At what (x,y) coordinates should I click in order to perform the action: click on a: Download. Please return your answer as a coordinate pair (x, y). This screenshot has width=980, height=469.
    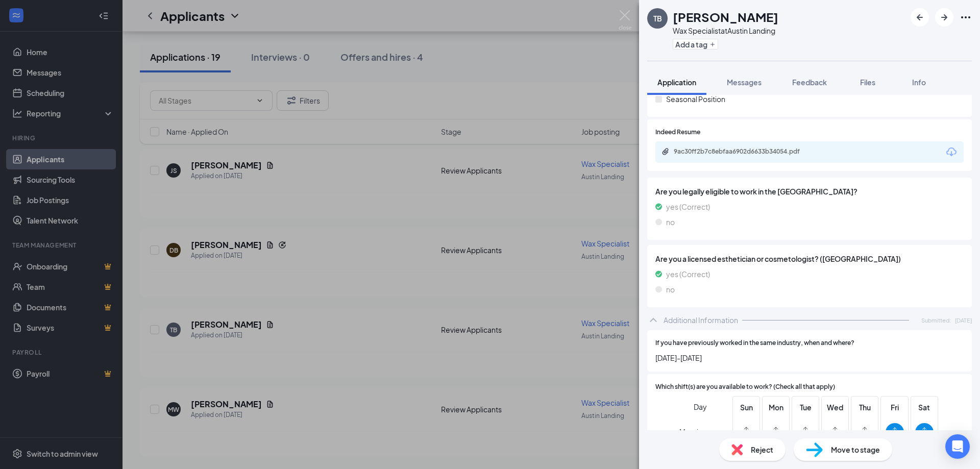
    Looking at the image, I should click on (952, 152).